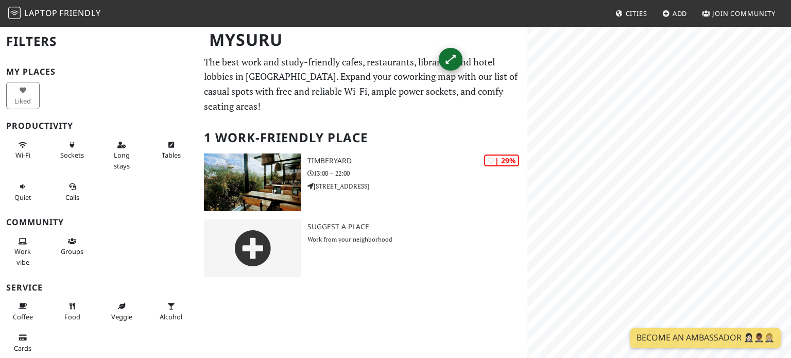 This screenshot has width=791, height=358. I want to click on a: Become an Ambassador 🤵🏻‍♀️🤵🏾‍♂️🤵🏼‍♀️, so click(705, 338).